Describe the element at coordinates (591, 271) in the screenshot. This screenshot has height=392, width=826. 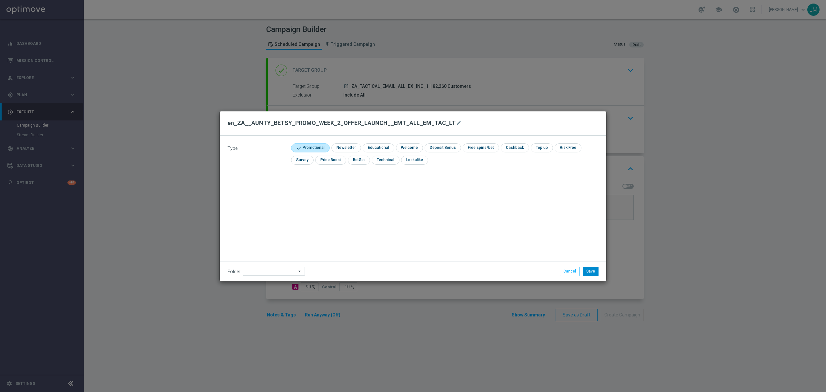
I see `button: Save` at that location.